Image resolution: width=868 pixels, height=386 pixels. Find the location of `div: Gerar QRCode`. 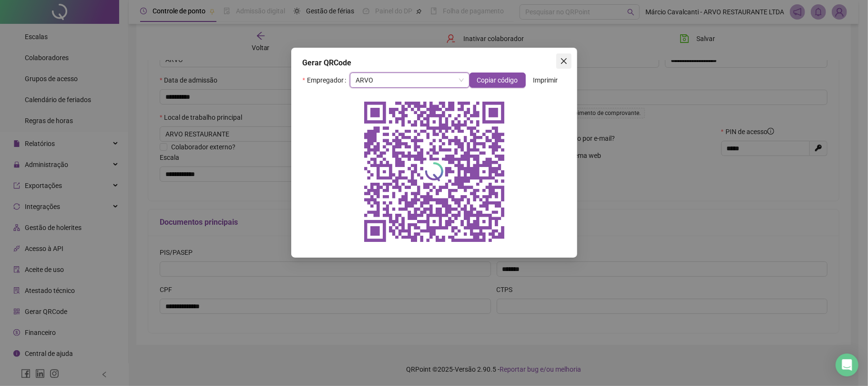

div: Gerar QRCode is located at coordinates (434, 63).